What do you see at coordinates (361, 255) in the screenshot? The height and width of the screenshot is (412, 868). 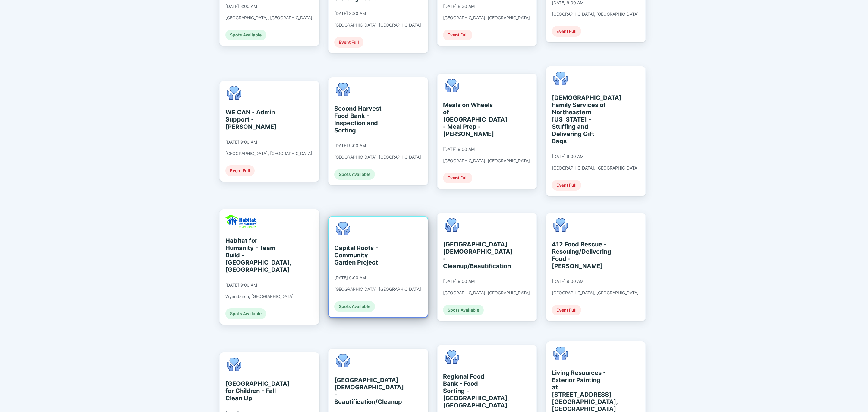 I see `div: Capital Roots - Community Garden Project` at bounding box center [361, 255].